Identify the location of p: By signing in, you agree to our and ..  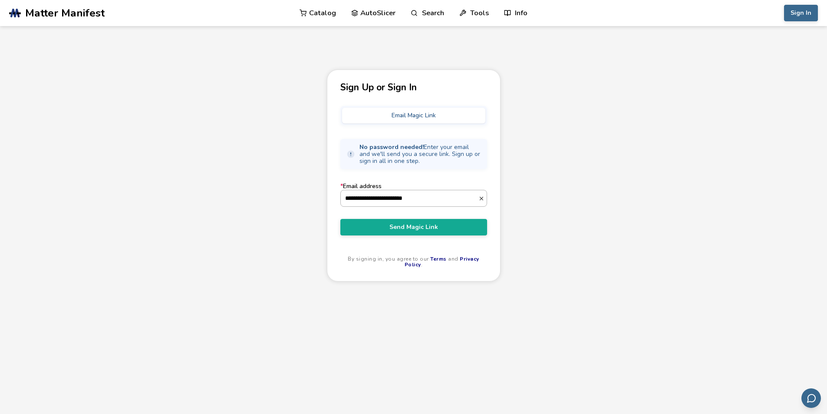
(414, 262).